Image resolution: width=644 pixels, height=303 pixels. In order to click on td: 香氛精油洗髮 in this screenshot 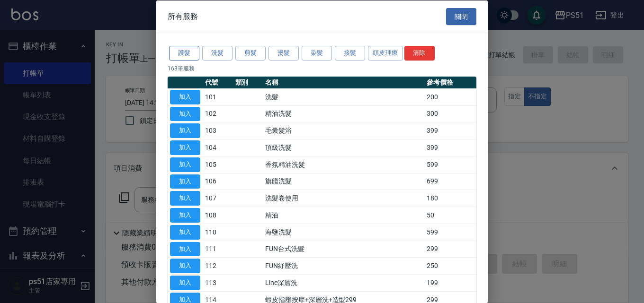, I will do `click(343, 164)`.